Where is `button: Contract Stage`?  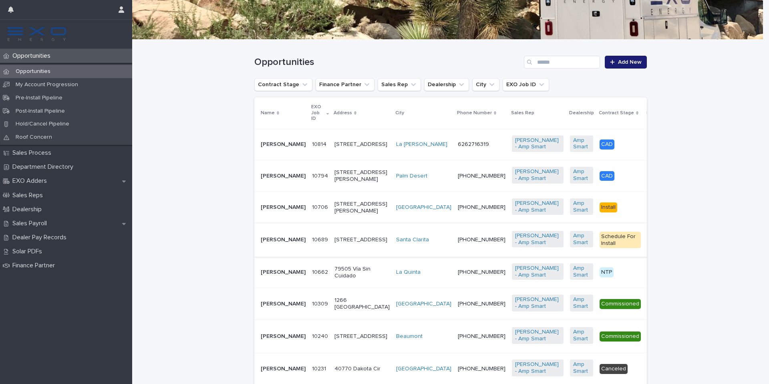 button: Contract Stage is located at coordinates (283, 85).